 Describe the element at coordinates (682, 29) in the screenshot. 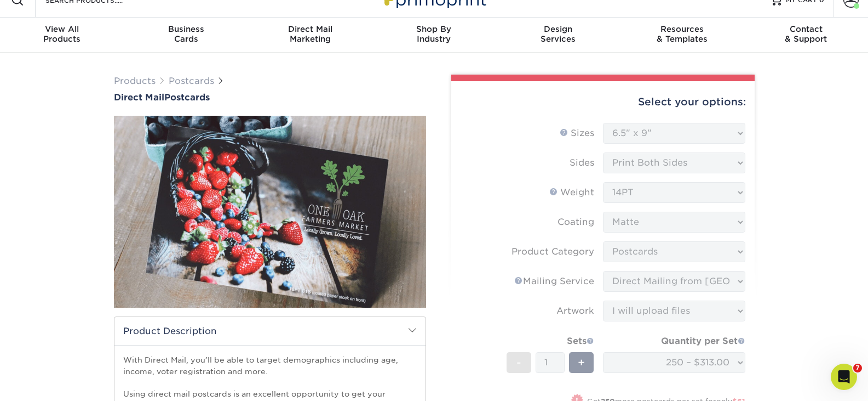

I see `span: Resources` at that location.